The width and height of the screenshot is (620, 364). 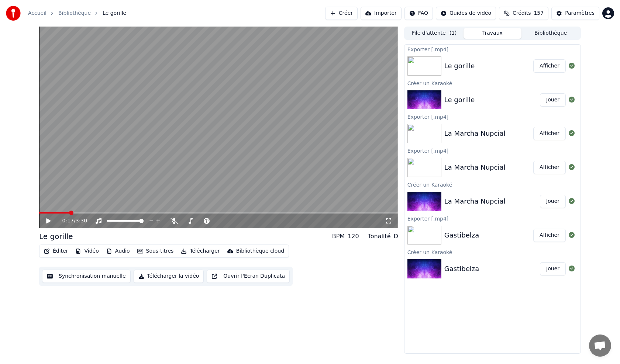 I want to click on a: Accueil, so click(x=38, y=14).